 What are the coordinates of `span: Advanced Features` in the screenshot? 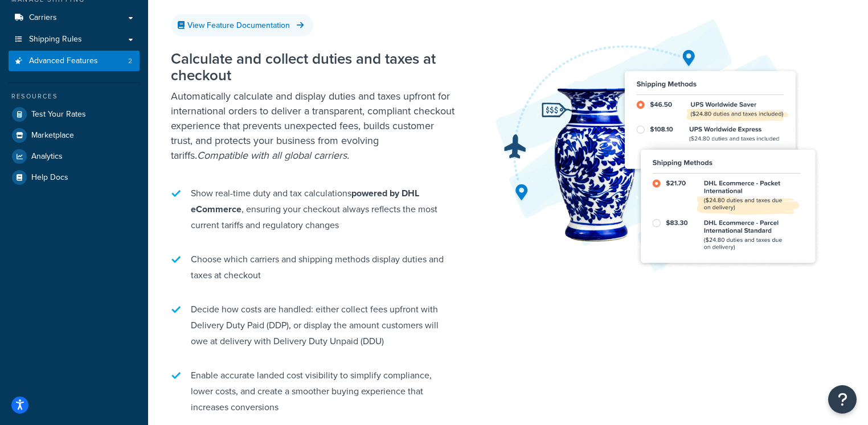 It's located at (63, 61).